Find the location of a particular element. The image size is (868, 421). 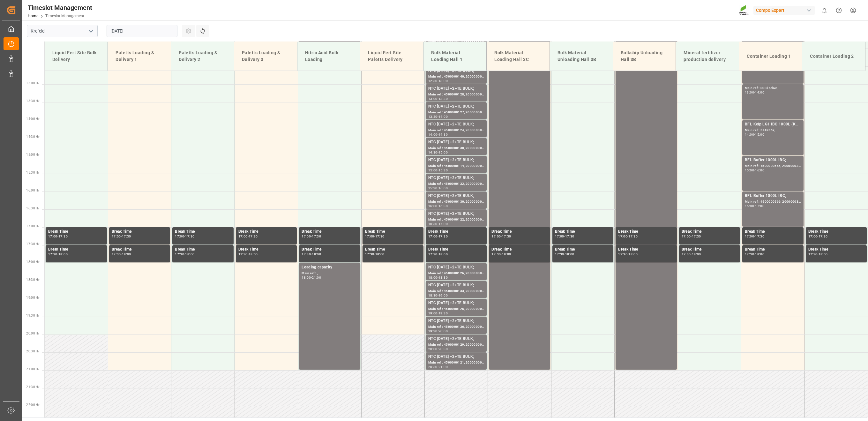

div: Main ref : 4500000138, 2000000058; is located at coordinates (456, 148).